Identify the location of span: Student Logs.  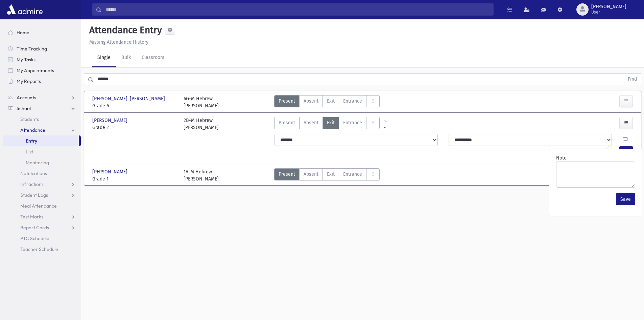
(34, 195).